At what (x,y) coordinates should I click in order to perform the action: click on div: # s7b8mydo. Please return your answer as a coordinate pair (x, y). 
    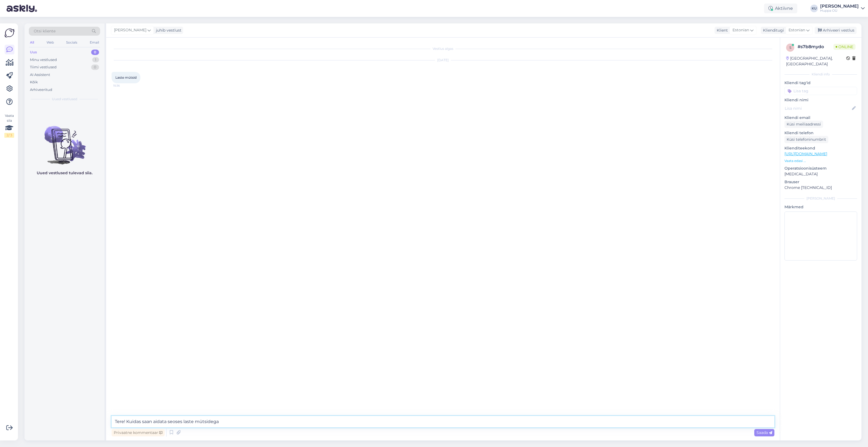
    Looking at the image, I should click on (816, 47).